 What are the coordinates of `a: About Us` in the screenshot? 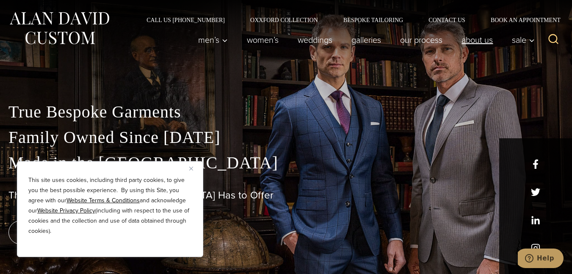 It's located at (477, 40).